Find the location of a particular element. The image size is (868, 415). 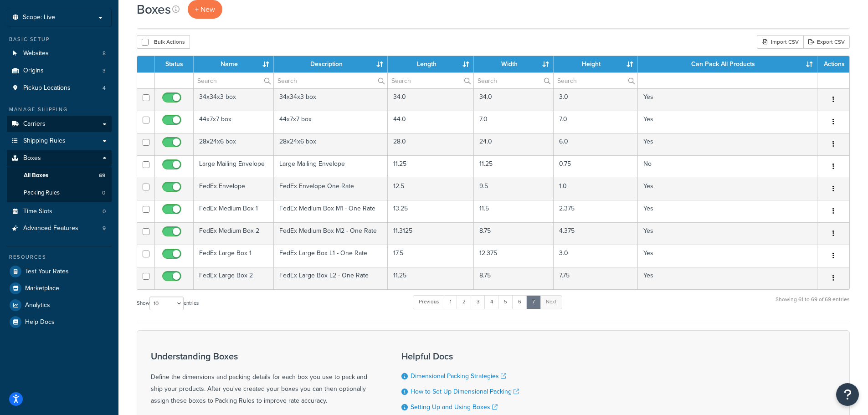

a: Carriers is located at coordinates (59, 124).